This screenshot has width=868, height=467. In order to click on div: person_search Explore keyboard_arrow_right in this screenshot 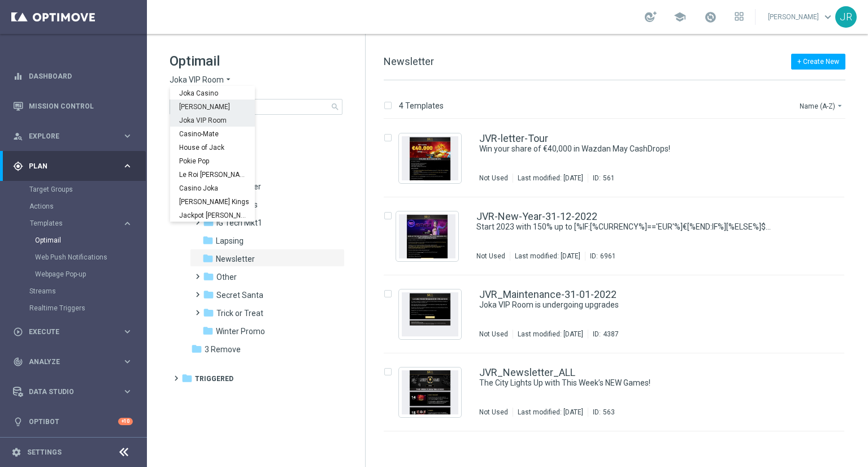, I will do `click(73, 136)`.